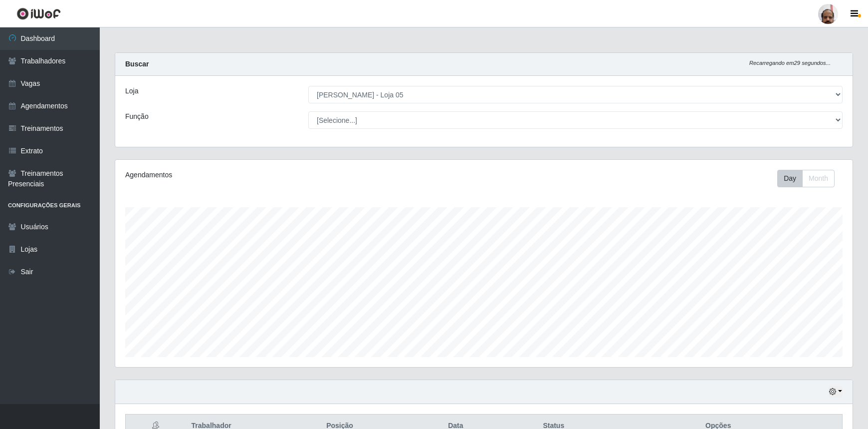  Describe the element at coordinates (39, 13) in the screenshot. I see `img: CoreUI Logo` at that location.